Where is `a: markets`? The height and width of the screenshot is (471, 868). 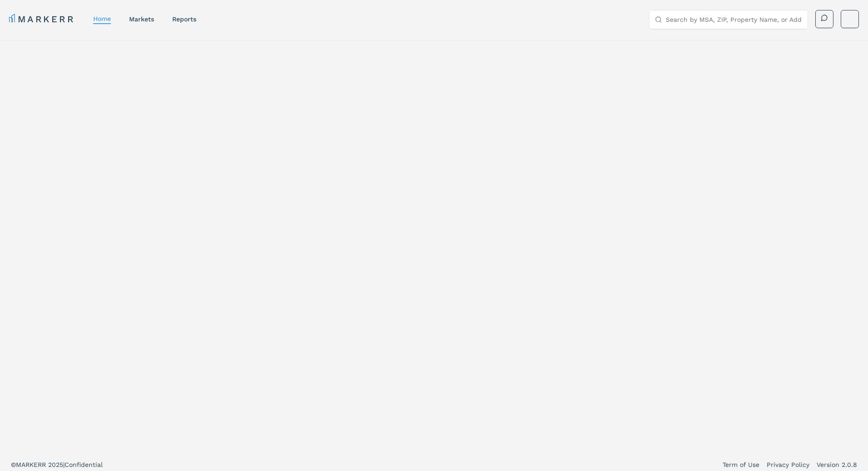 a: markets is located at coordinates (141, 19).